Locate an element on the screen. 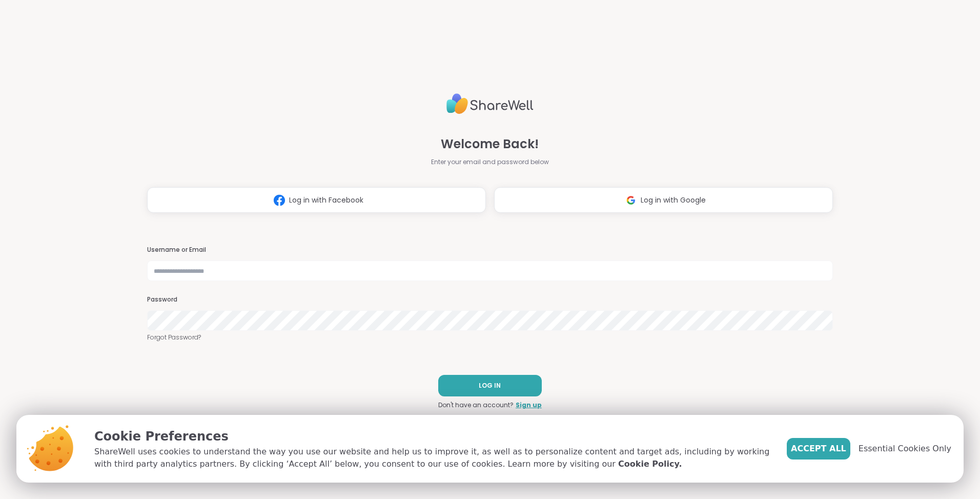 The width and height of the screenshot is (980, 499). h3: Username or Email is located at coordinates (490, 250).